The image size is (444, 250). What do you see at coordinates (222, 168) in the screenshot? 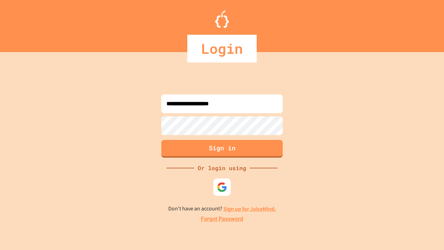
I see `div: Or login using` at bounding box center [222, 168].